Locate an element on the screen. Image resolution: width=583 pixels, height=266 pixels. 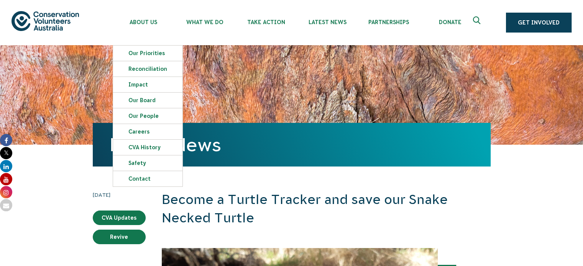
a: Latest News is located at coordinates (165, 145).